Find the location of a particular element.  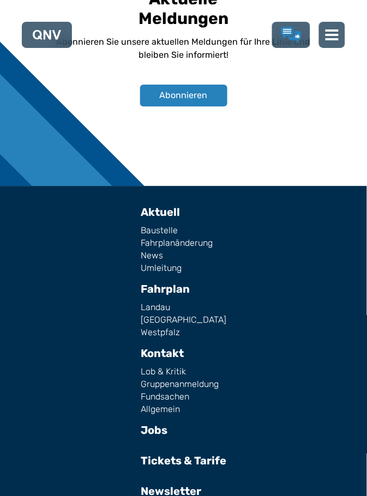

span: Abonnieren is located at coordinates (184, 95).